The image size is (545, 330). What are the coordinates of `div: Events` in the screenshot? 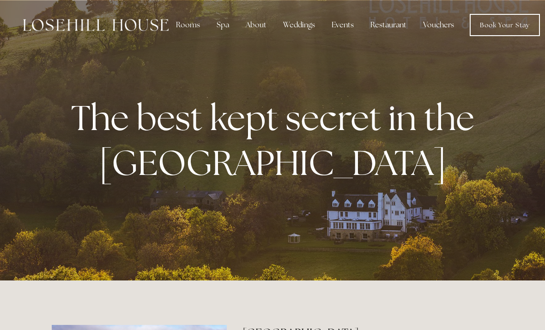 It's located at (343, 25).